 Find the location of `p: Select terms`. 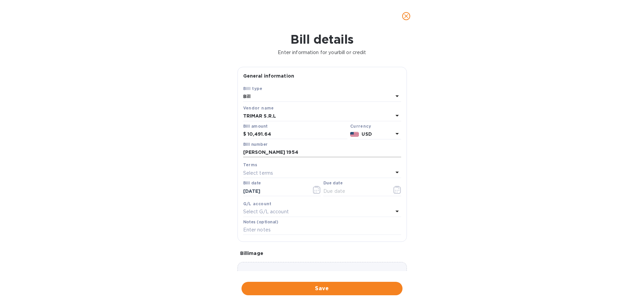

p: Select terms is located at coordinates (258, 173).